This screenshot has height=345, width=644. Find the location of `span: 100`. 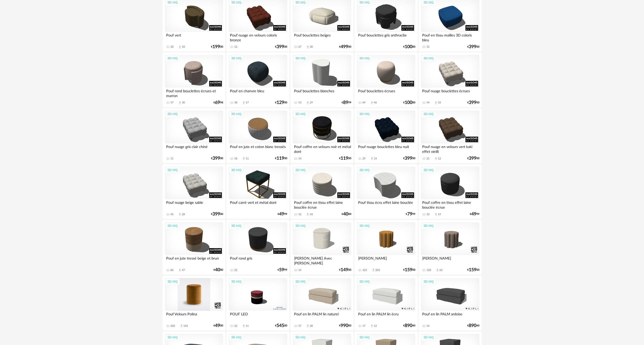

span: 100 is located at coordinates (409, 47).